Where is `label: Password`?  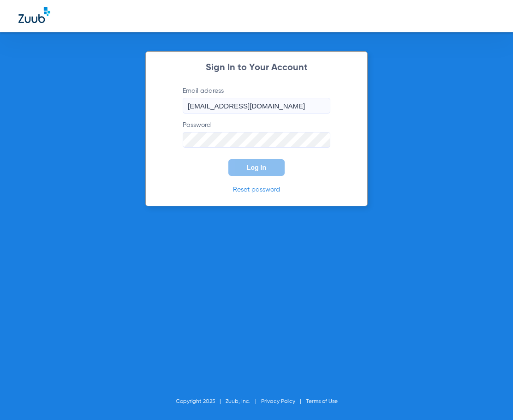 label: Password is located at coordinates (257, 134).